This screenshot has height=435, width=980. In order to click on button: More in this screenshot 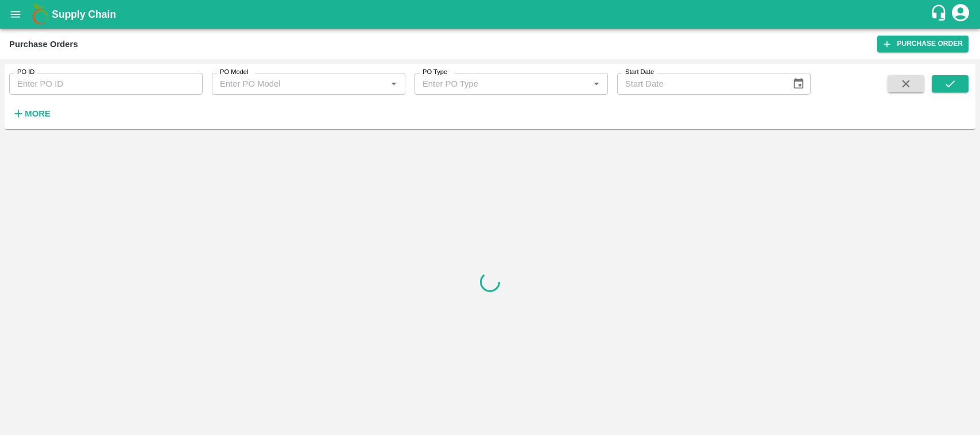, I will do `click(31, 113)`.